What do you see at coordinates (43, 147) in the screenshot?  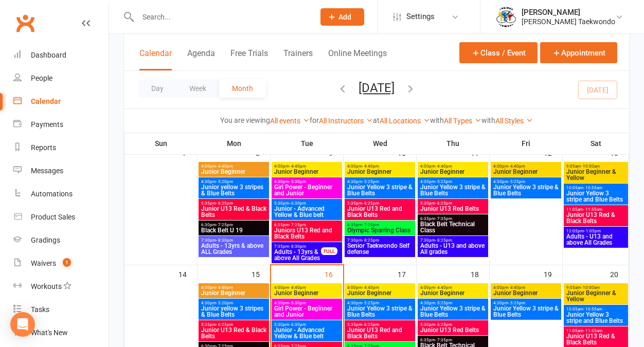 I see `div: Reports` at bounding box center [43, 147].